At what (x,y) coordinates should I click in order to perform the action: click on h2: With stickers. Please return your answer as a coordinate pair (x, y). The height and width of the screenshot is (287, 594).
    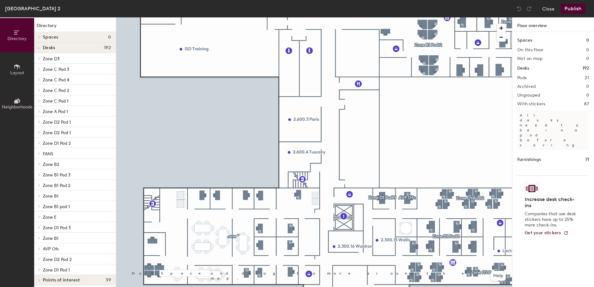
    Looking at the image, I should click on (531, 104).